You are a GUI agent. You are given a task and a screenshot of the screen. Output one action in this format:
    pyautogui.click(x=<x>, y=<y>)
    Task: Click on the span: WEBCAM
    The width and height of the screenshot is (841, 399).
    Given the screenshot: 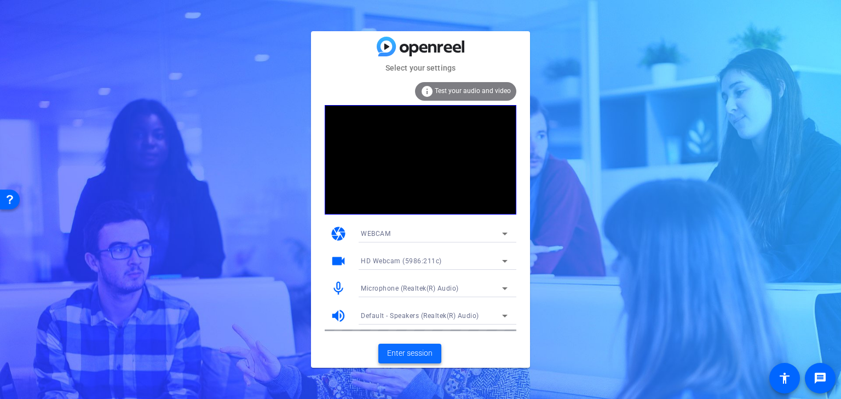 What is the action you would take?
    pyautogui.click(x=375, y=234)
    